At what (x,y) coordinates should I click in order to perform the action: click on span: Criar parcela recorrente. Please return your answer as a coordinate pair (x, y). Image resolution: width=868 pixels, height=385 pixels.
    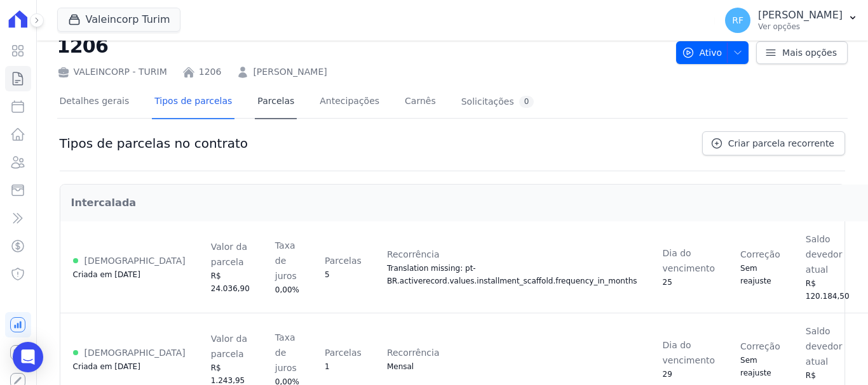
    Looking at the image, I should click on (781, 143).